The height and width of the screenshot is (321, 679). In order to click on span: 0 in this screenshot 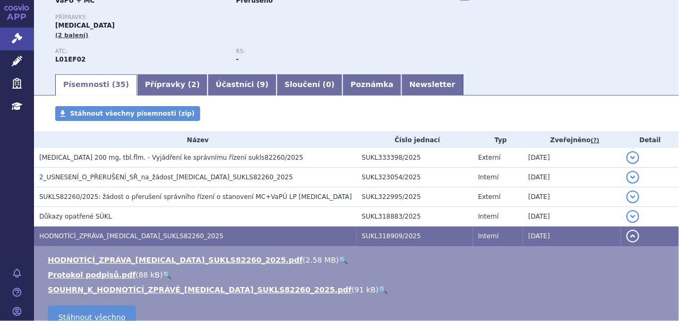, I will do `click(329, 84)`.